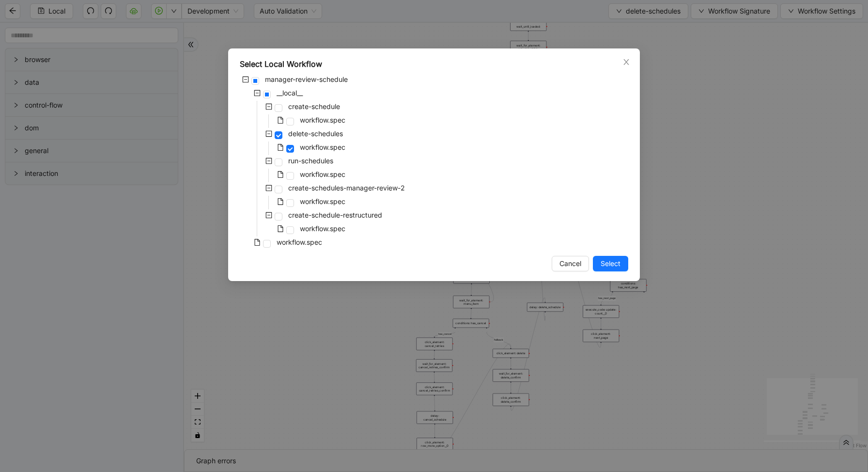  Describe the element at coordinates (434, 64) in the screenshot. I see `div: Select Local Workflow` at that location.